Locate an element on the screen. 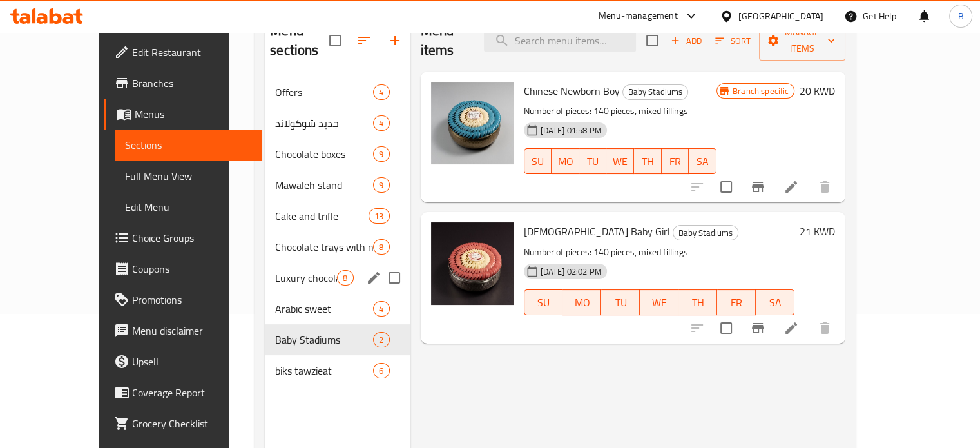 This screenshot has width=980, height=448. span: Arabic sweet is located at coordinates (324, 308).